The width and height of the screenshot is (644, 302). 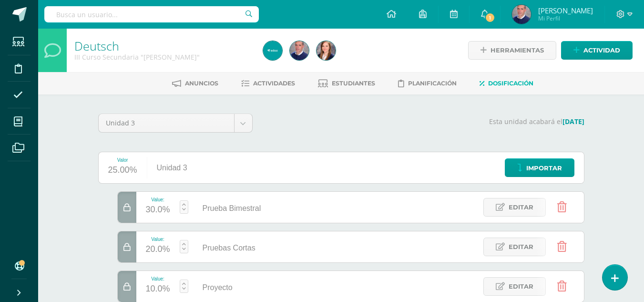 I want to click on span: Herramientas, so click(x=517, y=50).